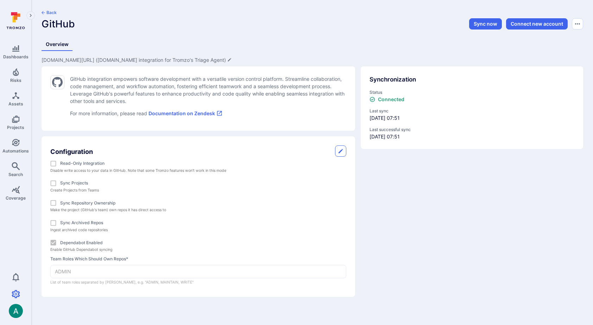 The image size is (593, 325). Describe the element at coordinates (485, 24) in the screenshot. I see `button: Sync now` at that location.